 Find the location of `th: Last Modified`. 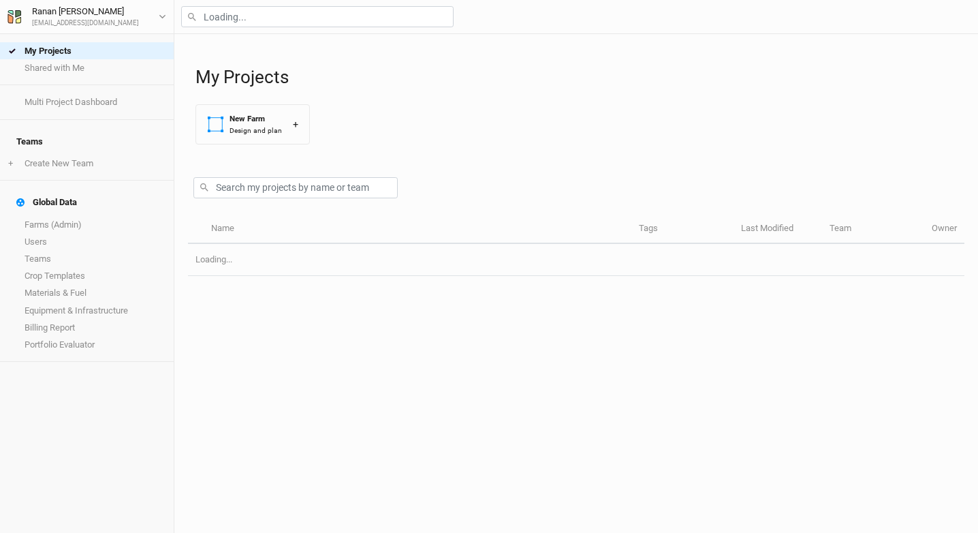

th: Last Modified is located at coordinates (778, 229).